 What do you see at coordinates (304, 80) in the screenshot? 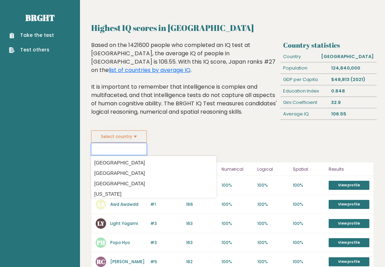
I see `div: GDP per Capita` at bounding box center [304, 80].